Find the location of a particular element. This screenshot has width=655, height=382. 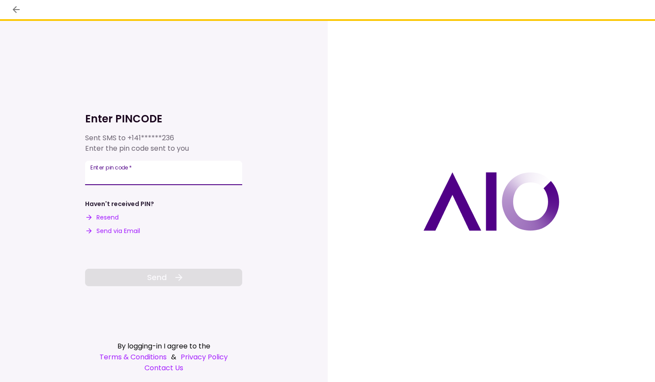

img: AIO logo is located at coordinates (491, 201).